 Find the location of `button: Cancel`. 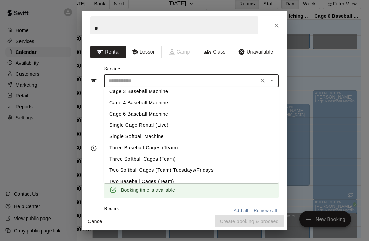

button: Cancel is located at coordinates (96, 222).